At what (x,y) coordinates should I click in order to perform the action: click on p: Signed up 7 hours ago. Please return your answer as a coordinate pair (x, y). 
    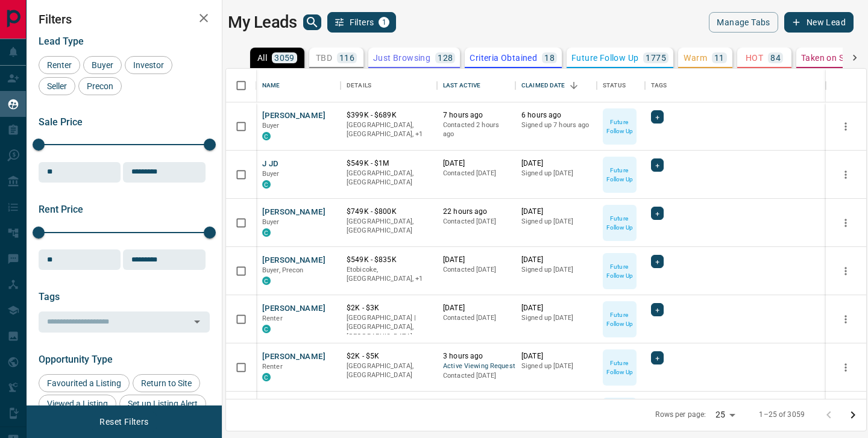
    Looking at the image, I should click on (555, 125).